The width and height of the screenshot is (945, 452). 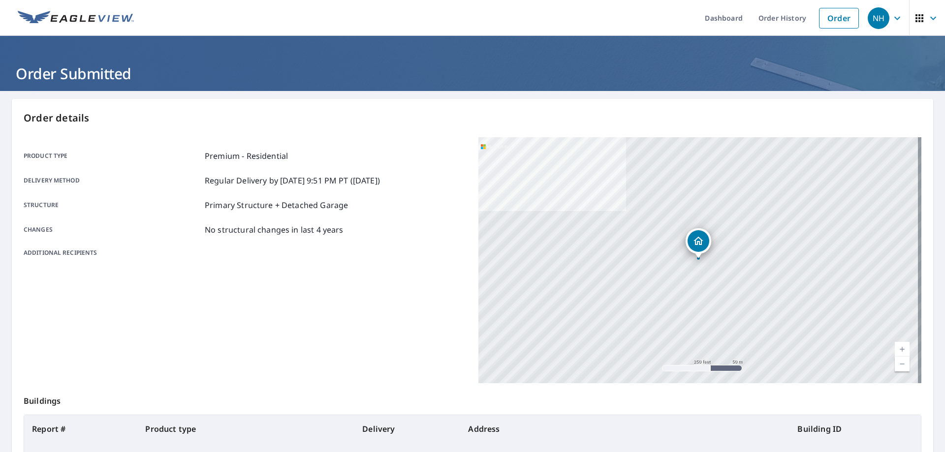 What do you see at coordinates (246, 156) in the screenshot?
I see `p: Premium - Residential` at bounding box center [246, 156].